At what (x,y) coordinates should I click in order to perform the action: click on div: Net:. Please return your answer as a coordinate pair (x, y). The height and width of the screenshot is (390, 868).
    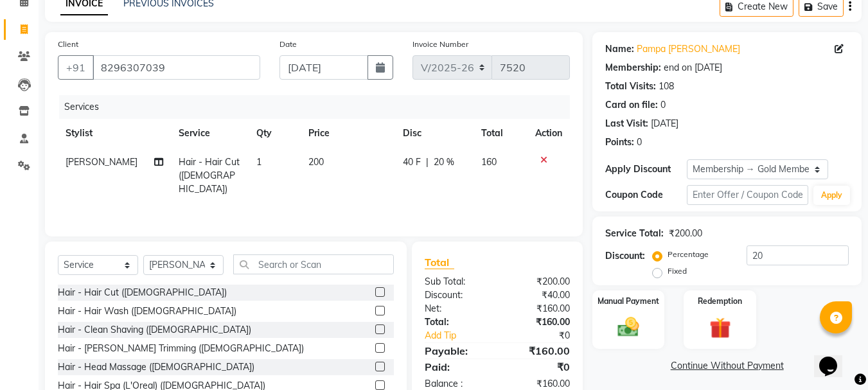
    Looking at the image, I should click on (456, 308).